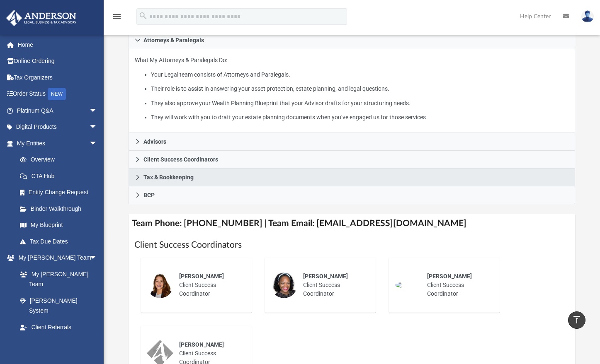 This screenshot has width=600, height=364. I want to click on a: My Blueprint, so click(58, 226).